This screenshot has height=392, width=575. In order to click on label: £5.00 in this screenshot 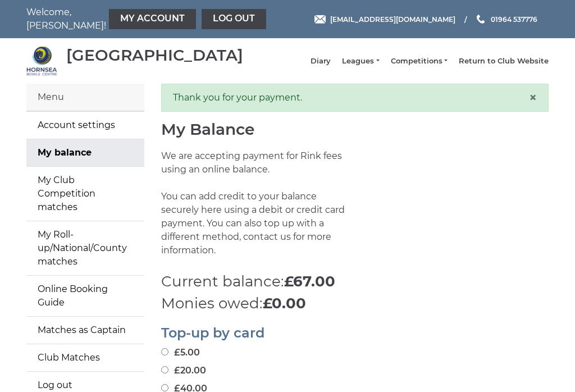, I will do `click(180, 353)`.